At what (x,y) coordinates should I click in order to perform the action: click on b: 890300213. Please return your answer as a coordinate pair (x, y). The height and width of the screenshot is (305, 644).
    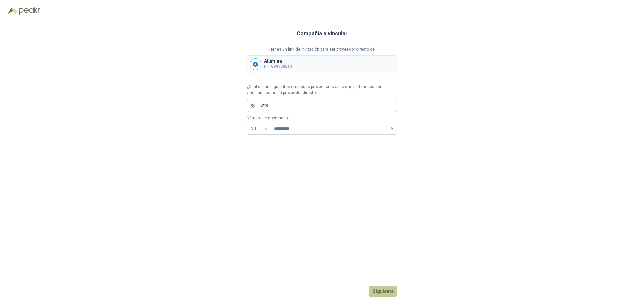
    Looking at the image, I should click on (281, 66).